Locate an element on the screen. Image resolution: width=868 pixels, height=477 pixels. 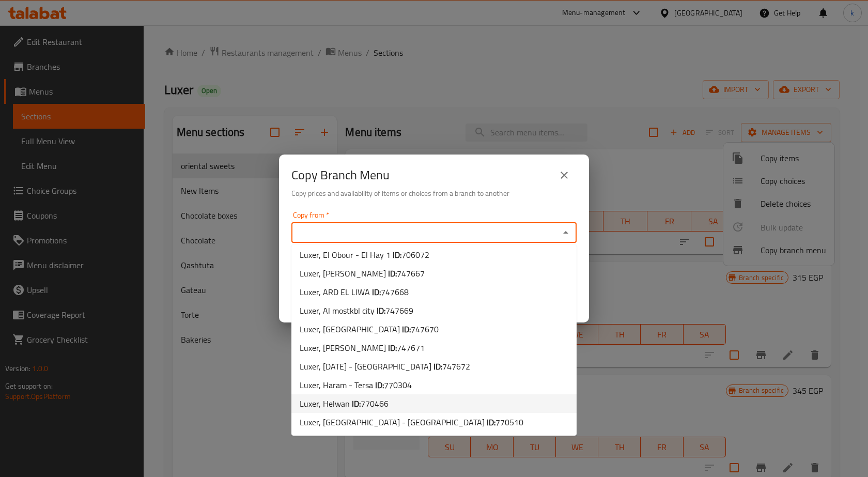
span: Luxer, Helwan is located at coordinates (344, 404).